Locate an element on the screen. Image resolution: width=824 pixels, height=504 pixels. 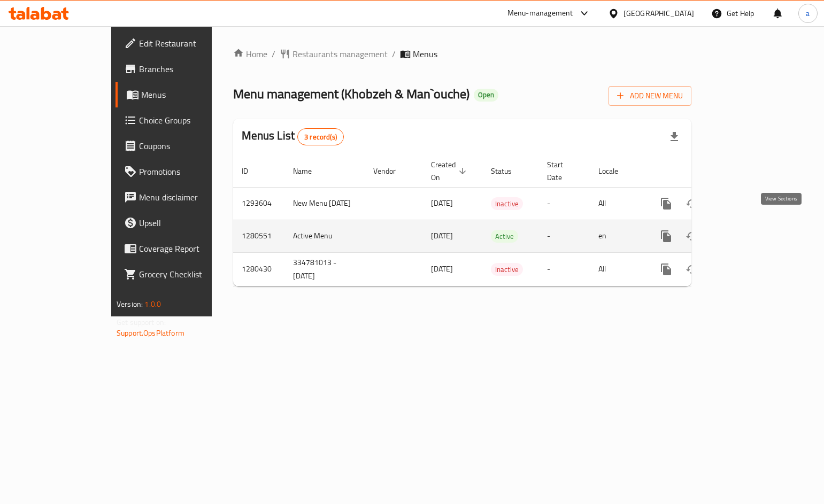
span: ID is located at coordinates (252, 171).